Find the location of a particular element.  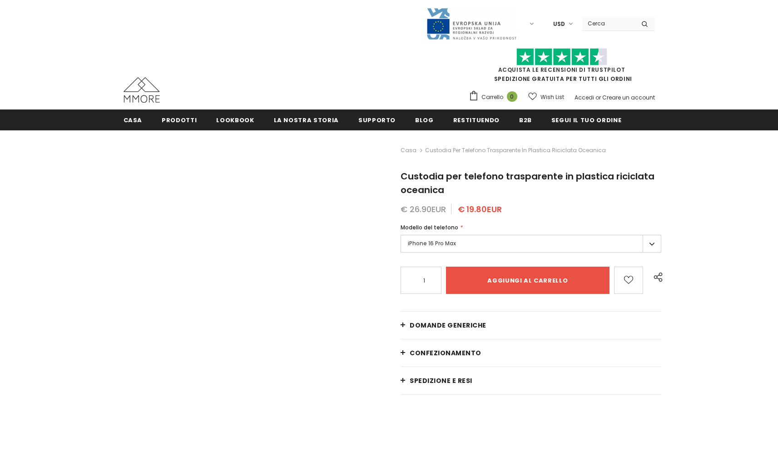

span: or is located at coordinates (598, 97).